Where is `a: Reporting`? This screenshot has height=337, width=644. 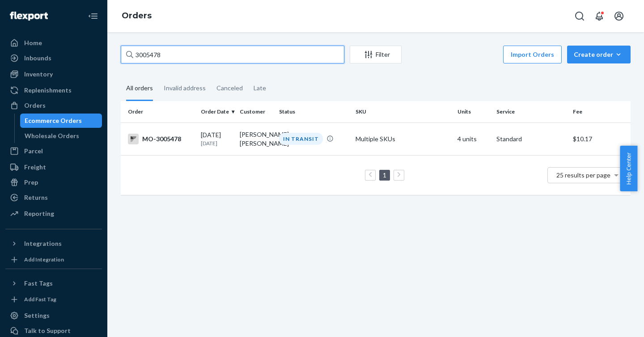 a: Reporting is located at coordinates (53, 214).